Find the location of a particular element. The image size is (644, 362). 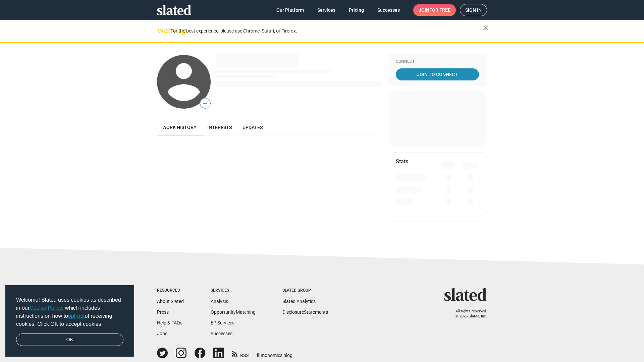

a: Cookie Policy is located at coordinates (46, 308).